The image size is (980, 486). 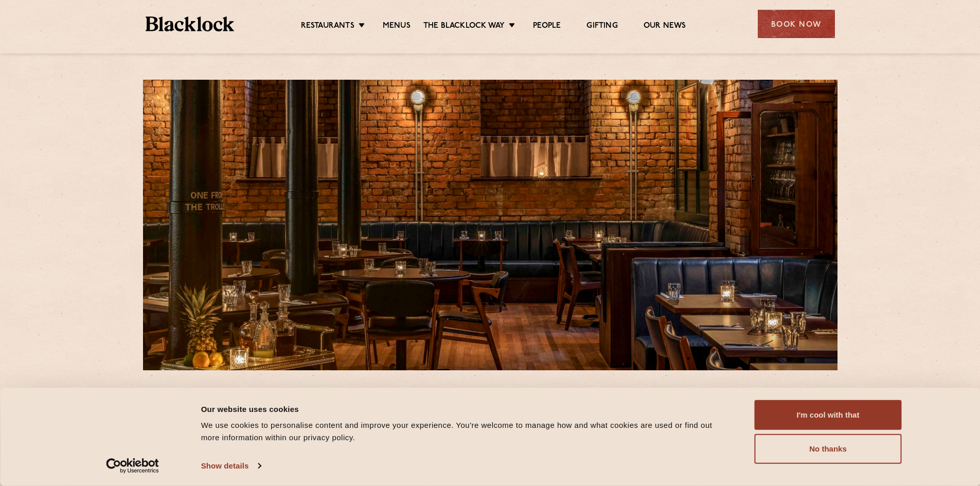 What do you see at coordinates (397, 27) in the screenshot?
I see `a: Menus` at bounding box center [397, 27].